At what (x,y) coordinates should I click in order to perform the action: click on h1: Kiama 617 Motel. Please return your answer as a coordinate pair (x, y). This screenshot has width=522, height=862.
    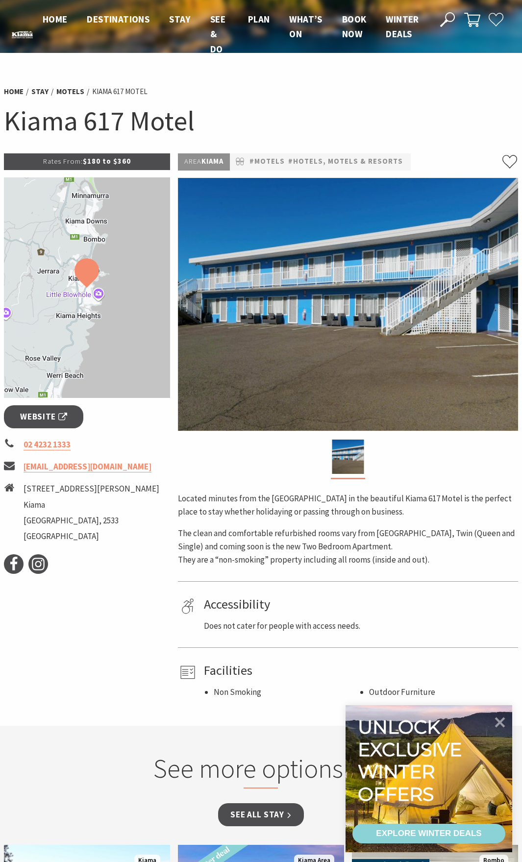
    Looking at the image, I should click on (261, 121).